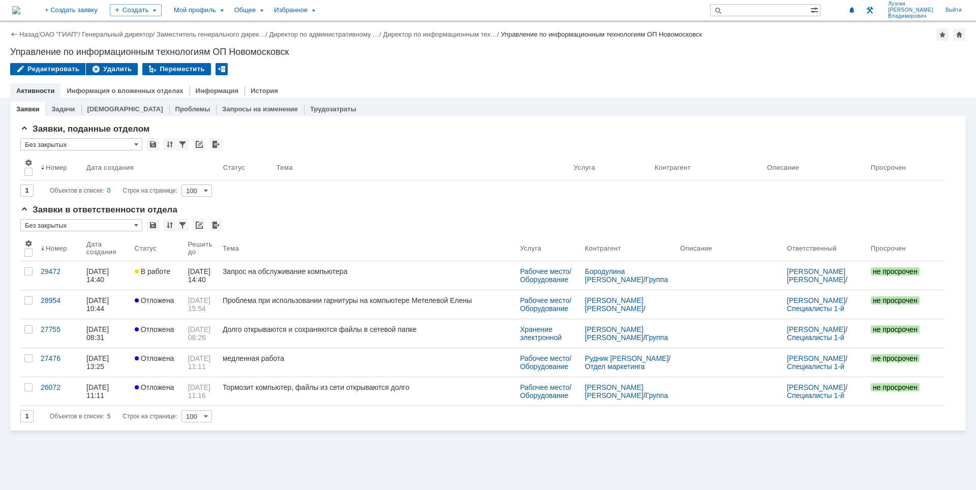 This screenshot has height=490, width=976. What do you see at coordinates (216, 225) in the screenshot?
I see `div: Экспорт списка` at bounding box center [216, 225].